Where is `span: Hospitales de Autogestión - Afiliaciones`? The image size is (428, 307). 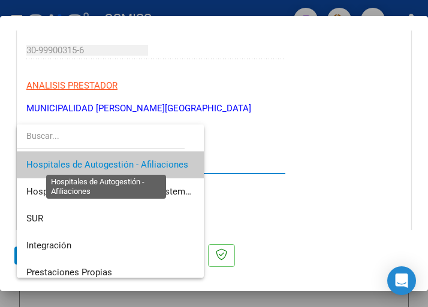 span: Hospitales de Autogestión - Afiliaciones is located at coordinates (107, 165).